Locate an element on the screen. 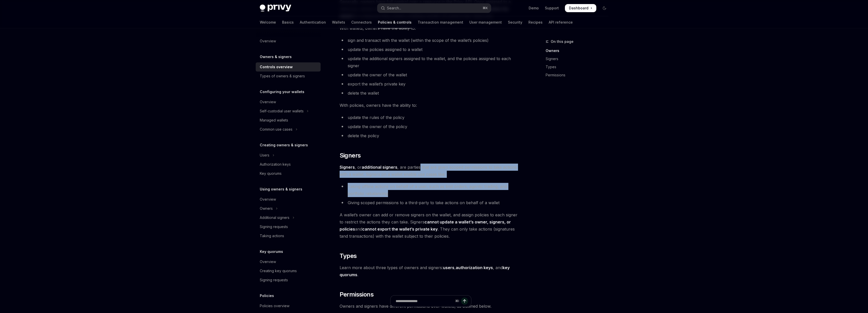 The image size is (868, 313). div: Controls overview is located at coordinates (276, 67).